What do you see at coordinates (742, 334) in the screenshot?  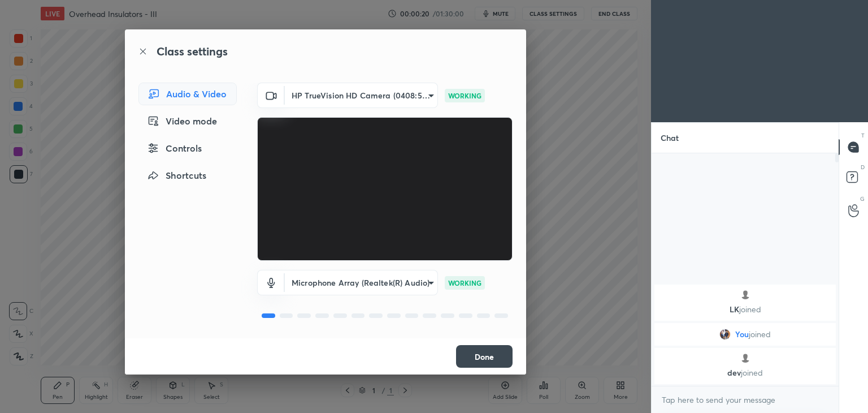 I see `span: You` at bounding box center [742, 334].